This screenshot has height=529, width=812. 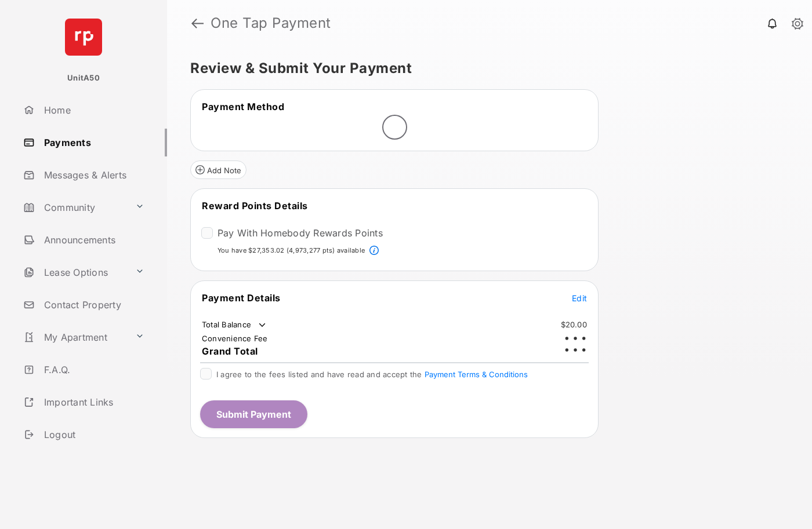 I want to click on a: Contact Property, so click(x=93, y=305).